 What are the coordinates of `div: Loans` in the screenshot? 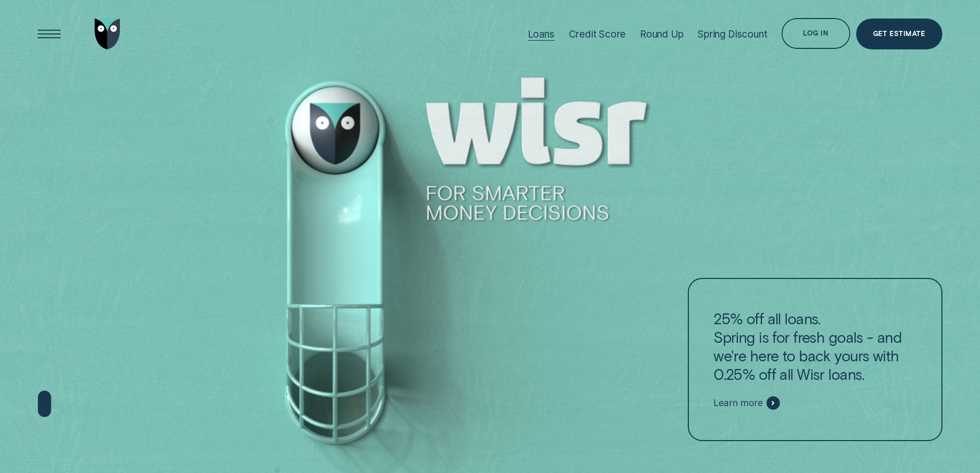 It's located at (542, 34).